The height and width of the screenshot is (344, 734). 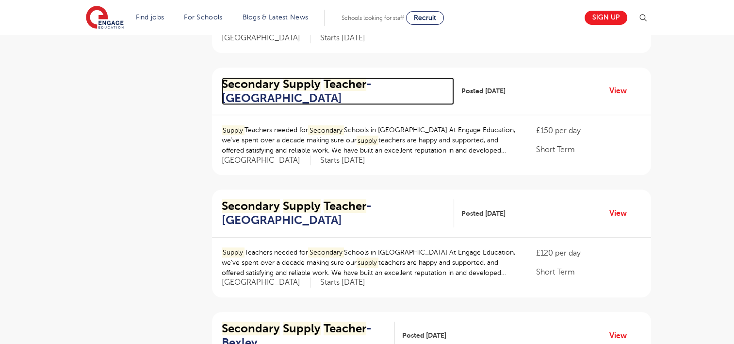 I want to click on a: Blogs & Latest News, so click(x=276, y=17).